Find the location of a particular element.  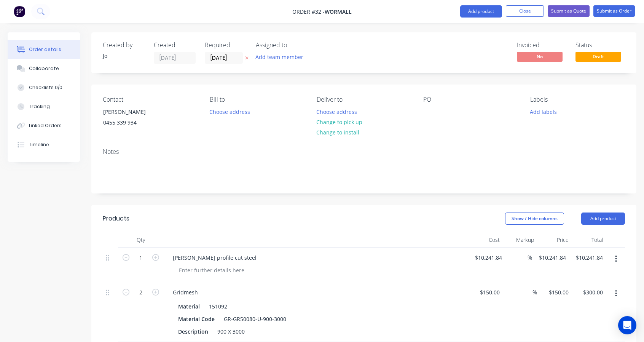

div: Required is located at coordinates (226, 45).